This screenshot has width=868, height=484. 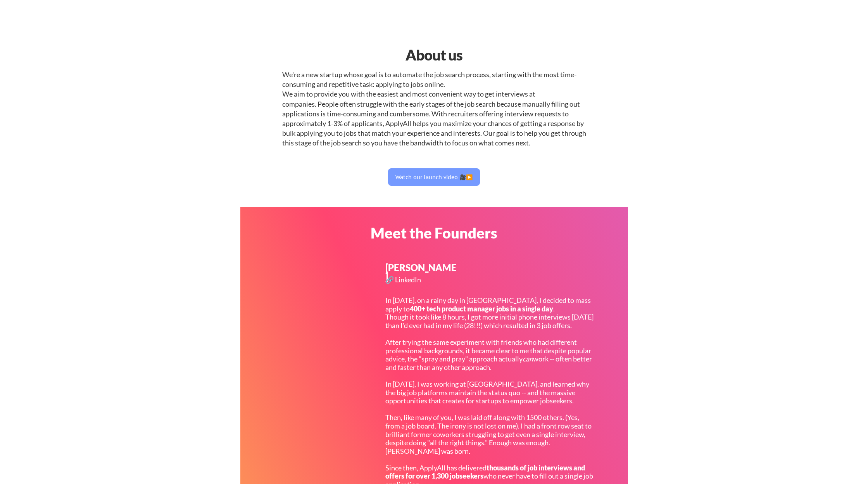 What do you see at coordinates (404, 280) in the screenshot?
I see `div: 🔗 LinkedIn` at bounding box center [404, 280].